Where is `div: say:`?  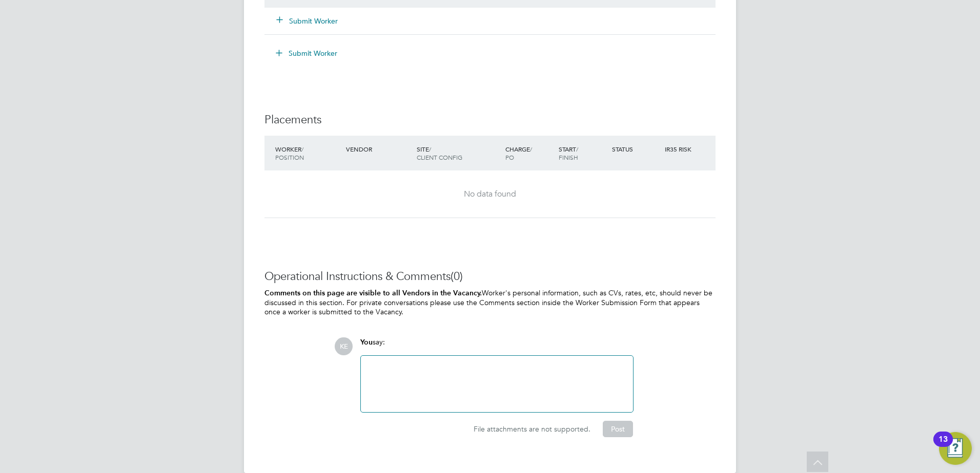
div: say: is located at coordinates (497, 346).